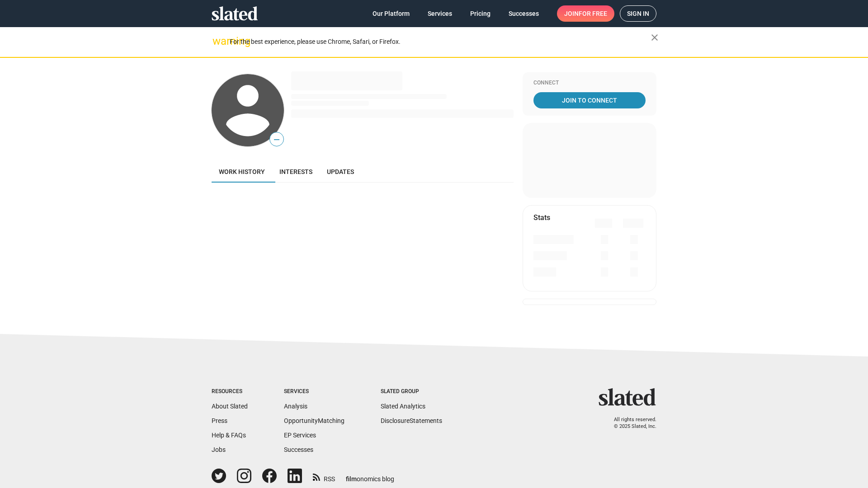 The image size is (868, 488). What do you see at coordinates (341, 172) in the screenshot?
I see `a: Updates` at bounding box center [341, 172].